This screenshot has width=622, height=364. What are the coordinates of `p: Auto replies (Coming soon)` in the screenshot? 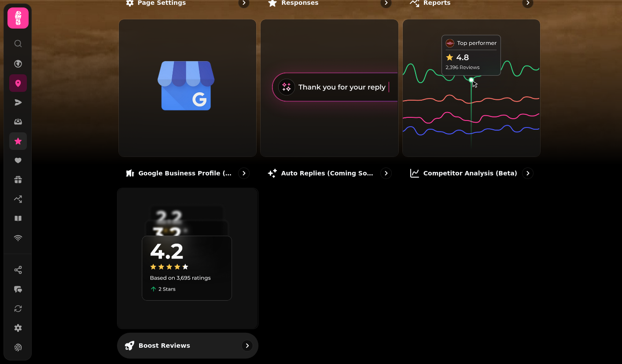 It's located at (329, 174).